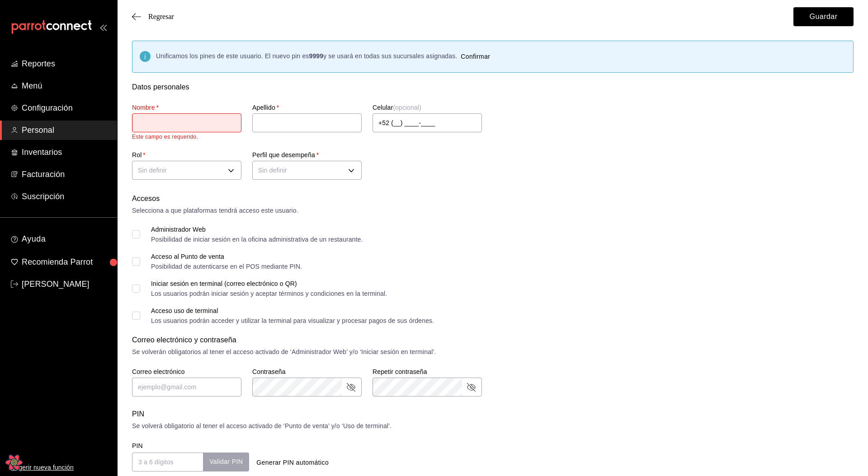  I want to click on span: Reportes, so click(65, 64).